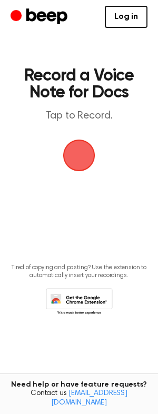 This screenshot has width=158, height=414. I want to click on span: Contact us, so click(79, 398).